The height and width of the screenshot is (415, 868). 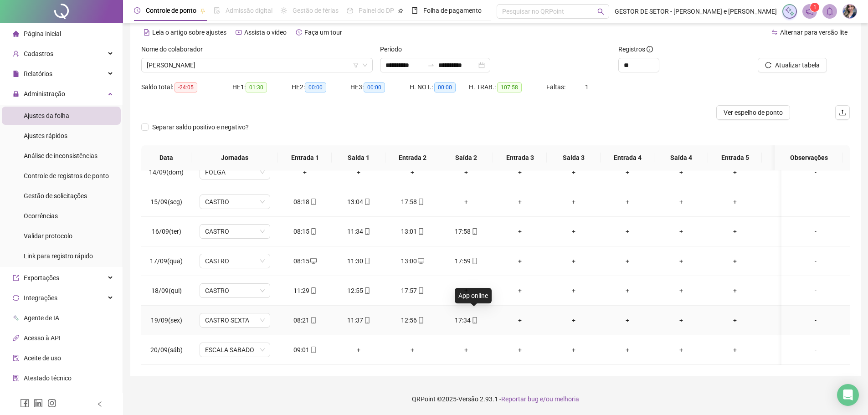 What do you see at coordinates (16, 338) in the screenshot?
I see `span: api` at bounding box center [16, 338].